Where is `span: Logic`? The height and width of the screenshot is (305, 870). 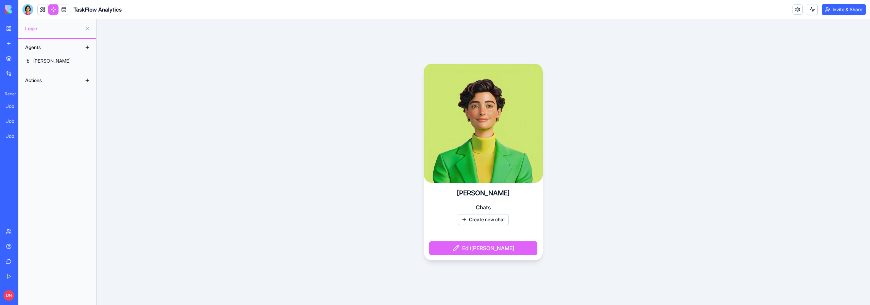
span: Logic is located at coordinates (53, 29).